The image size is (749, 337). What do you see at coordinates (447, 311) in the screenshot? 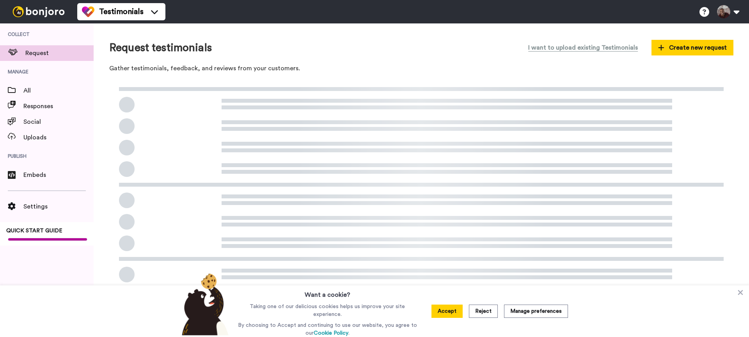
I see `button: Accept` at bounding box center [447, 311].